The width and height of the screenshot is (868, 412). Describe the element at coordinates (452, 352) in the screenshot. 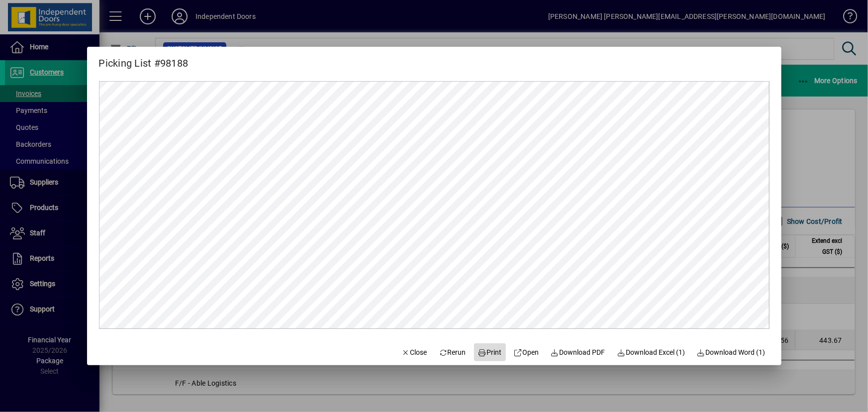

I see `span: Rerun` at that location.